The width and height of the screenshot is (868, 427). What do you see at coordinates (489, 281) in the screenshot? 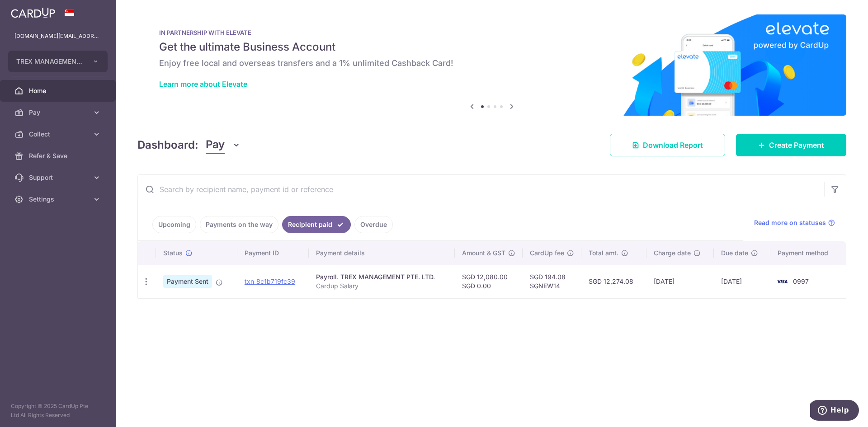
I see `td: SGD 12,080.00 SGD 0.00` at bounding box center [489, 281].